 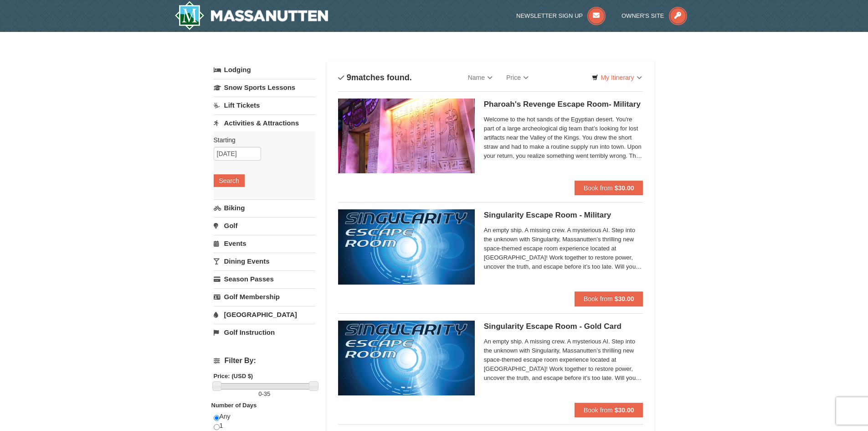 I want to click on a: My Itinerary, so click(x=617, y=78).